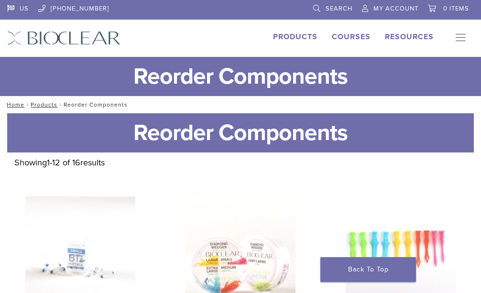  Describe the element at coordinates (456, 9) in the screenshot. I see `span: 0 items` at that location.